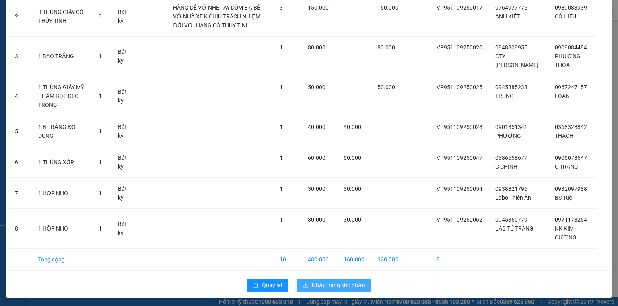 This screenshot has height=306, width=618. I want to click on span: 0764977775, so click(511, 8).